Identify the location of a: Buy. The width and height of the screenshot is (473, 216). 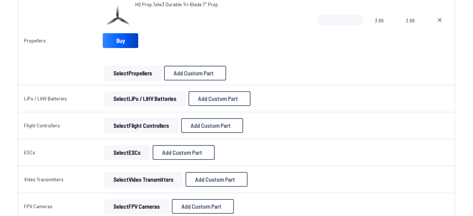
(120, 41).